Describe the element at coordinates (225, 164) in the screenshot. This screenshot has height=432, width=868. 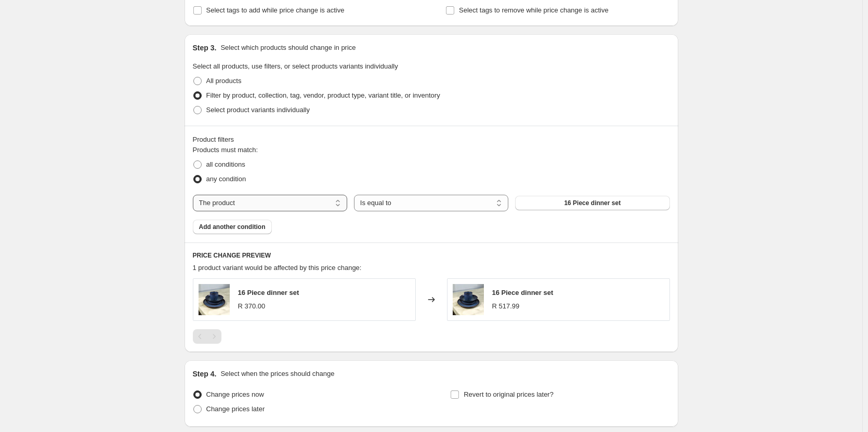
I see `span: all conditions` at that location.